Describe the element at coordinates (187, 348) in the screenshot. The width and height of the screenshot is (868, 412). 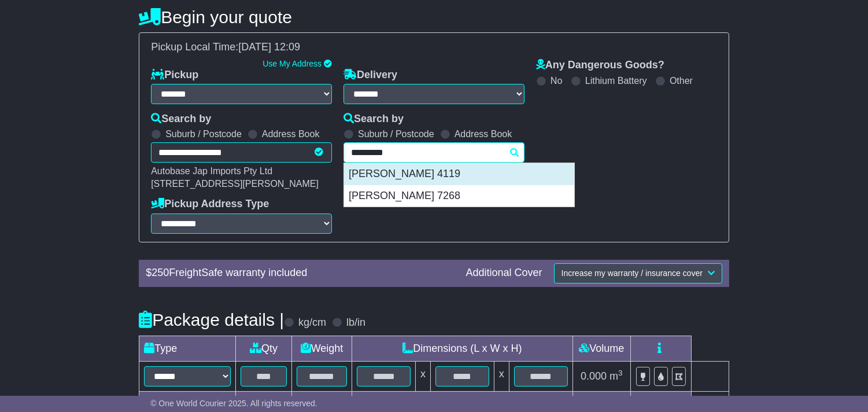
I see `td: Type` at that location.